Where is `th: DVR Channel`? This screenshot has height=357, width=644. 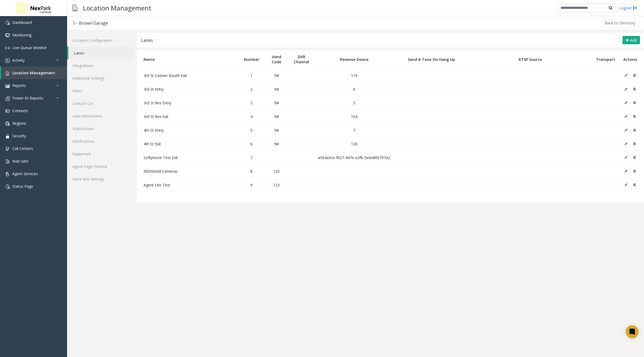 th: DVR Channel is located at coordinates (301, 60).